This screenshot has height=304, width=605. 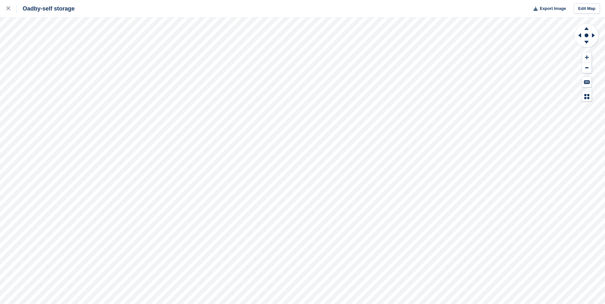 I want to click on span: Export Image, so click(x=553, y=9).